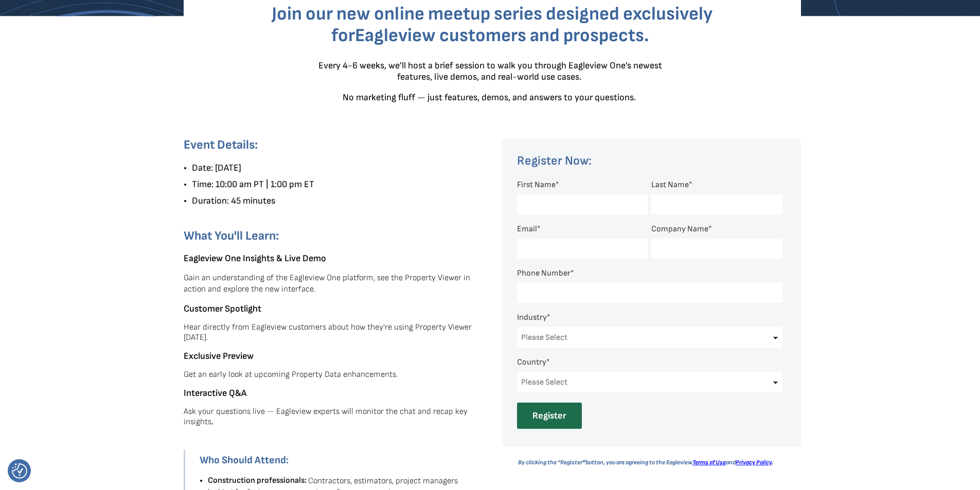  What do you see at coordinates (679, 229) in the screenshot?
I see `span: Company Name` at bounding box center [679, 229].